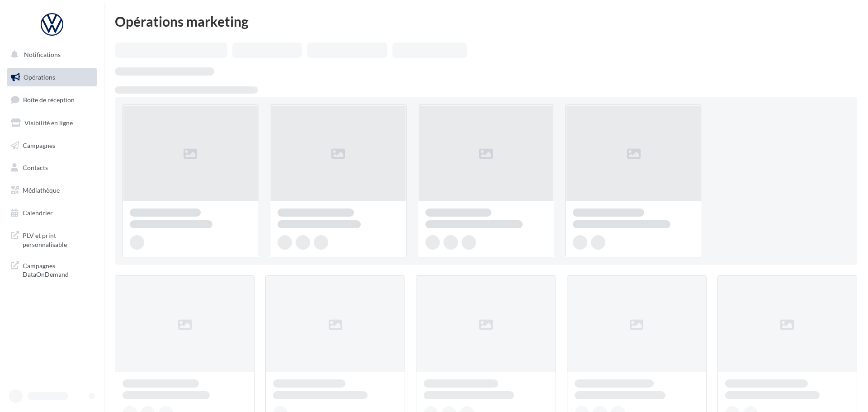 The height and width of the screenshot is (412, 868). I want to click on div: Opérations marketing, so click(486, 22).